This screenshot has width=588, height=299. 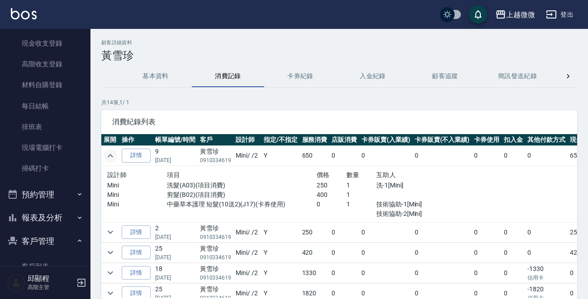 I want to click on button: 上越微微, so click(x=515, y=14).